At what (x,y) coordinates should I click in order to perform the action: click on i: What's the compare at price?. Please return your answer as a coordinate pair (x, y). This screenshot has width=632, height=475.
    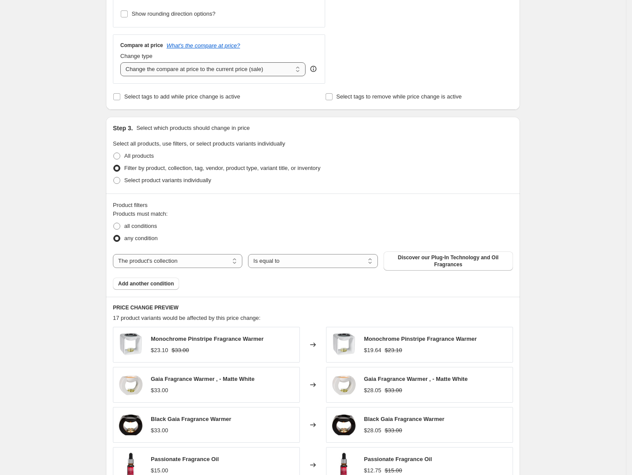
    Looking at the image, I should click on (203, 45).